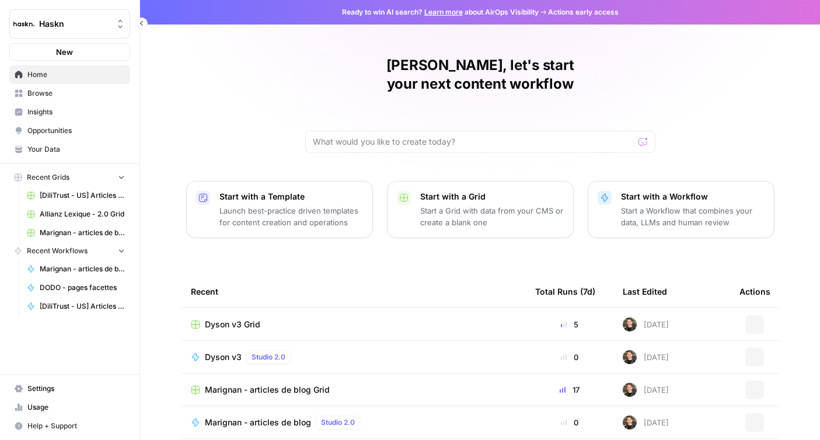 Image resolution: width=820 pixels, height=440 pixels. I want to click on p: Start with a Workflow, so click(693, 197).